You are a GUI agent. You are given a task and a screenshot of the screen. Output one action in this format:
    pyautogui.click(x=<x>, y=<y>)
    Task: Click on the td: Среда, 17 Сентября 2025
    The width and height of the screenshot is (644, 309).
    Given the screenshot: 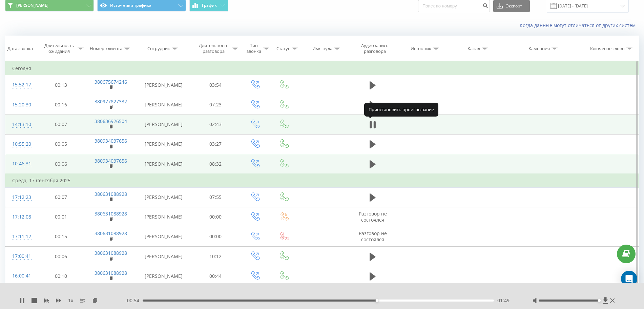 What is the action you would take?
    pyautogui.click(x=322, y=181)
    